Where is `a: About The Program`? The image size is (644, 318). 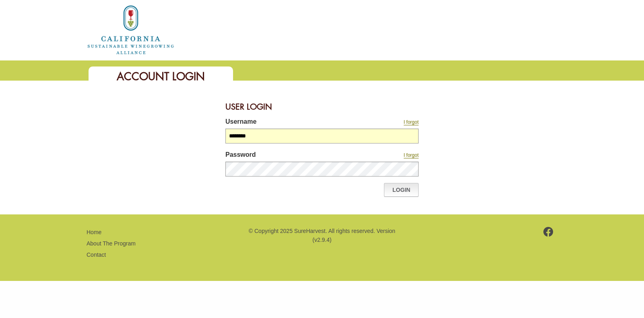
a: About The Program is located at coordinates (111, 243).